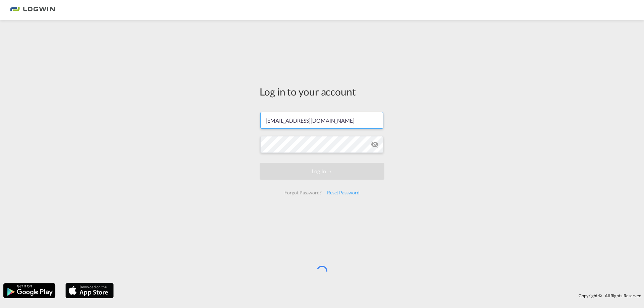  Describe the element at coordinates (322, 91) in the screenshot. I see `div: Log in to your account` at that location.